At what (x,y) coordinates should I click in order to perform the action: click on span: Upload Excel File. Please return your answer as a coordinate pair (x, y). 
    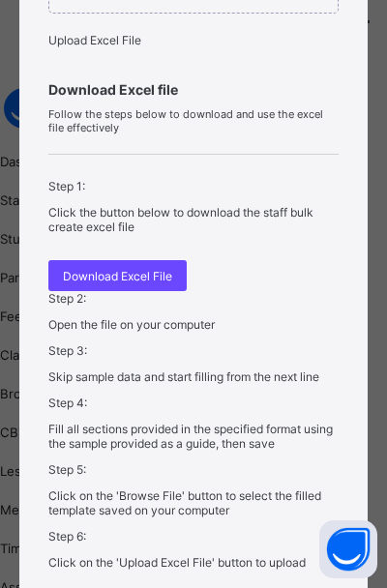
    Looking at the image, I should click on (95, 40).